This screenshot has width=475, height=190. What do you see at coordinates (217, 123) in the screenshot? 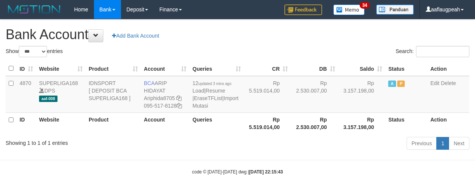
I see `th: Queries` at bounding box center [217, 123].